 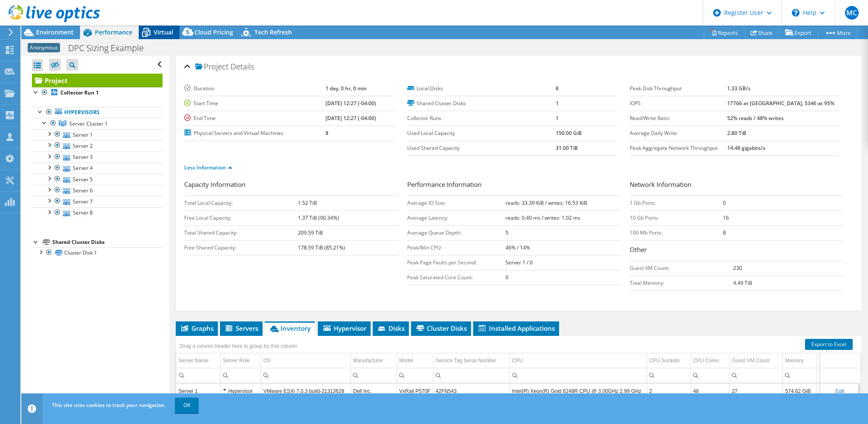 What do you see at coordinates (241, 232) in the screenshot?
I see `td: Total Shared Capacity:` at bounding box center [241, 232].